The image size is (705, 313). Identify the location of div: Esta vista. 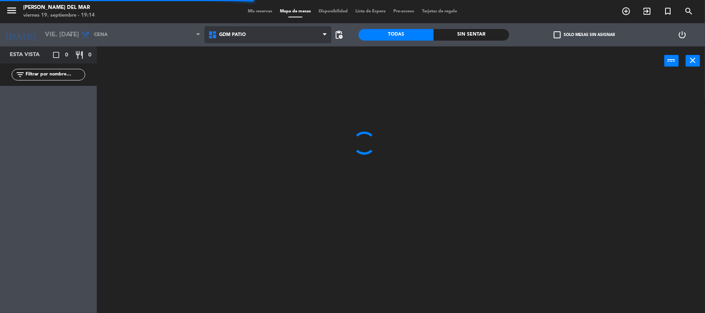
(30, 55).